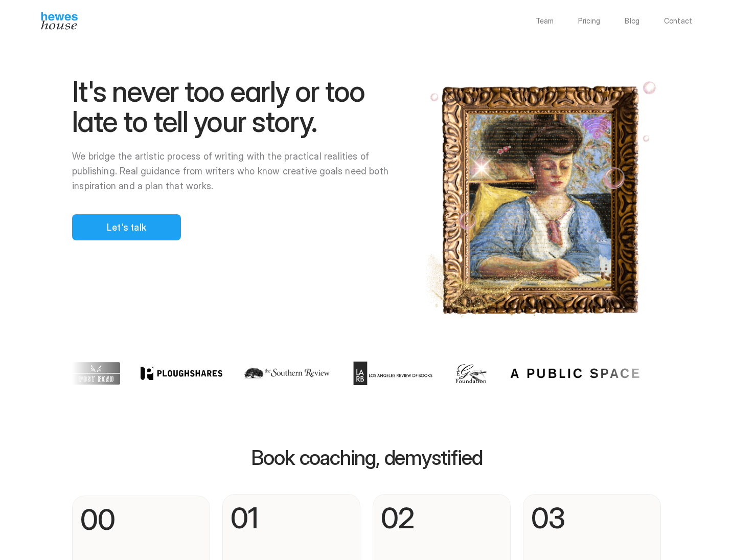 This screenshot has height=560, width=733. I want to click on p: Pricing, so click(589, 21).